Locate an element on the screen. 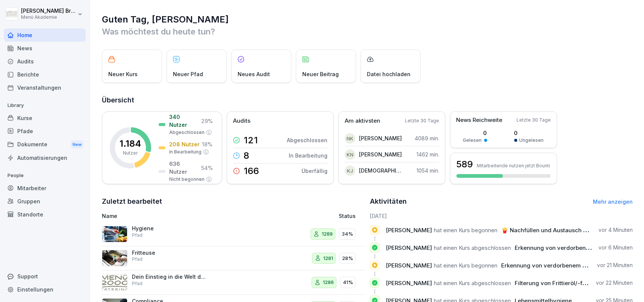 The image size is (644, 302). p: Am aktivsten is located at coordinates (362, 121).